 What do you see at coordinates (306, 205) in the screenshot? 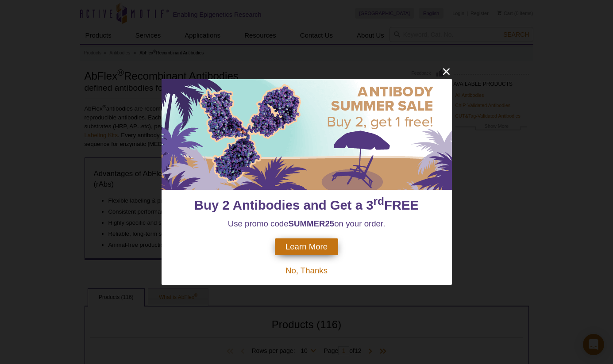
I see `span: Buy 2 Antibodies and Get a 3 FREE` at bounding box center [306, 205].